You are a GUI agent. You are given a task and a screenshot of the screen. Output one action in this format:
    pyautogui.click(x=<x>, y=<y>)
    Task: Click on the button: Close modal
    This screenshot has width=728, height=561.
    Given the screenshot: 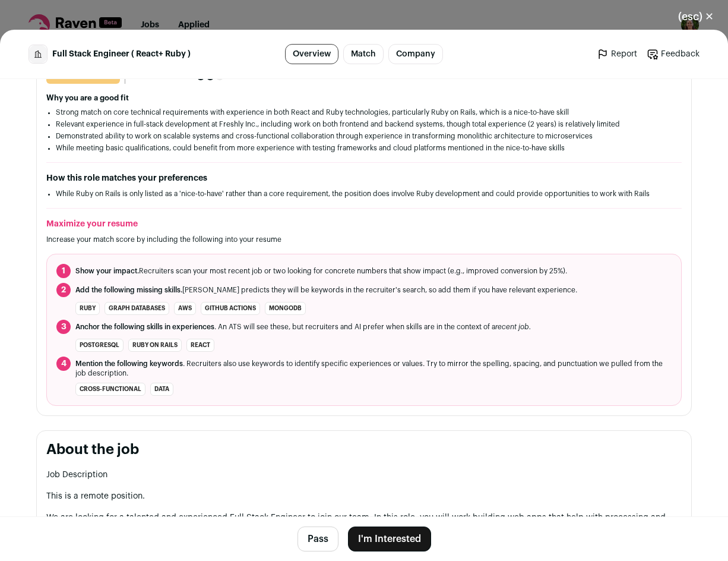 What is the action you would take?
    pyautogui.click(x=696, y=16)
    